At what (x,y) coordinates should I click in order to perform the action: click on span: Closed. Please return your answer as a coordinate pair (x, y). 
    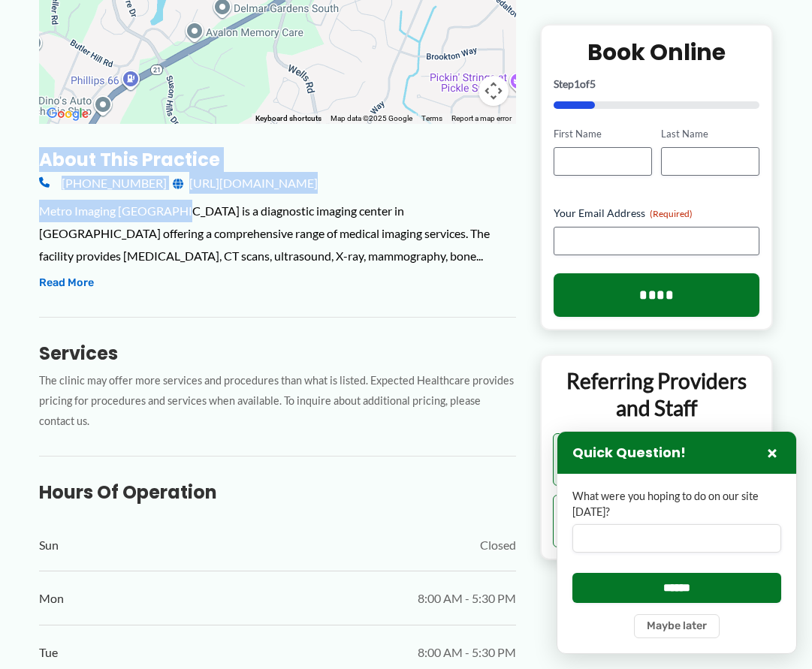
    Looking at the image, I should click on (498, 545).